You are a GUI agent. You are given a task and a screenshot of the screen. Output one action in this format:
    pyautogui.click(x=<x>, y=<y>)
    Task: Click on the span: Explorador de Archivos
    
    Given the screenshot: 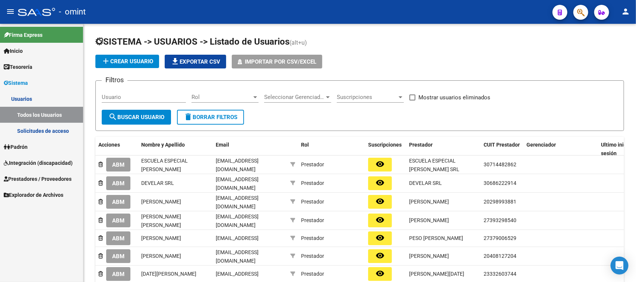 What is the action you would take?
    pyautogui.click(x=34, y=195)
    